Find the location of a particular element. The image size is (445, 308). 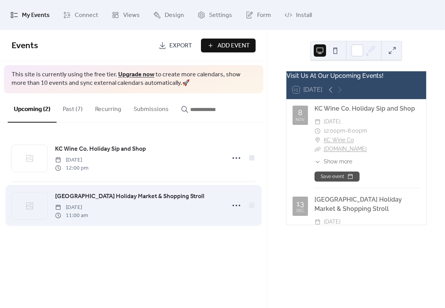

span: Export is located at coordinates (181, 46).